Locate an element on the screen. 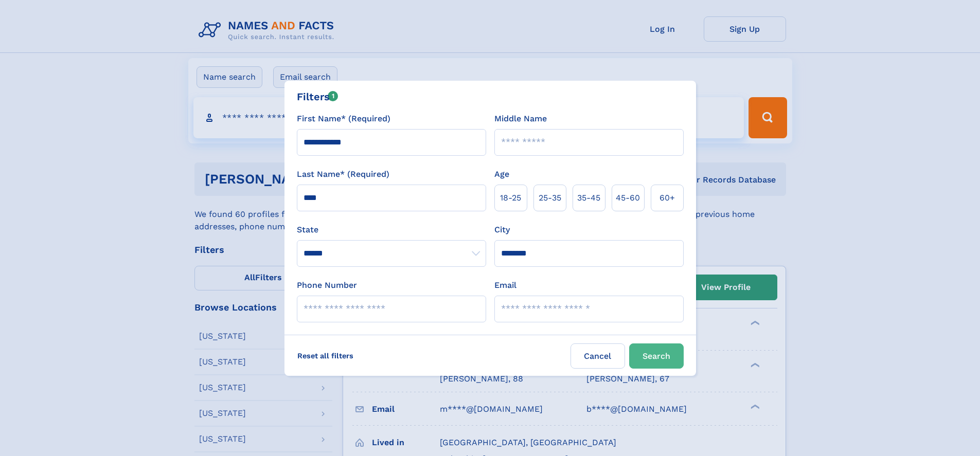 Image resolution: width=980 pixels, height=456 pixels. label: Last Name* (Required) is located at coordinates (343, 175).